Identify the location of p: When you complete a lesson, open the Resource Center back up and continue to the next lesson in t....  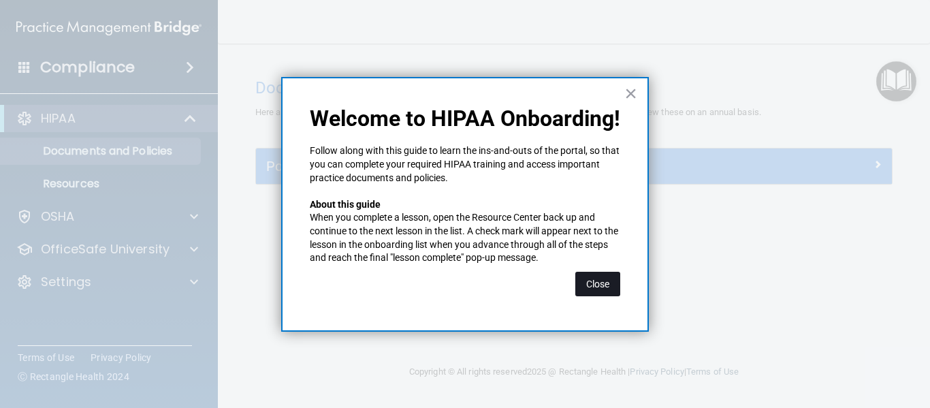
(465, 238).